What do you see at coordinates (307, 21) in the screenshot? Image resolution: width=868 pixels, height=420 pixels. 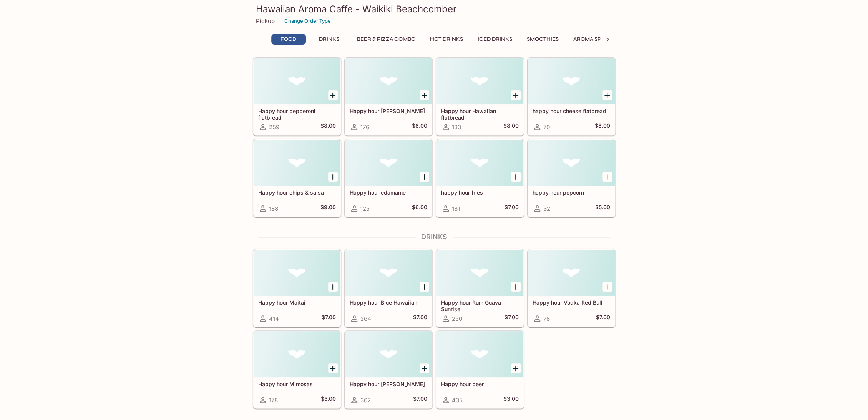 I see `button: Change Order Type` at bounding box center [307, 21].